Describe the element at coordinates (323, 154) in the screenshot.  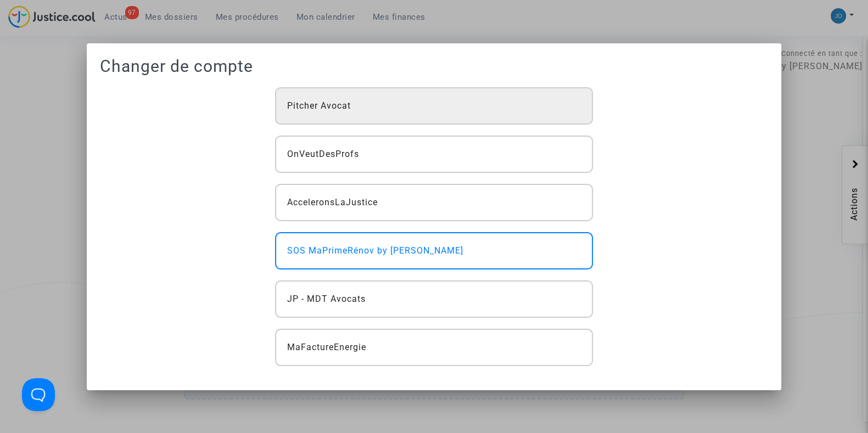
I see `span: OnVeutDesProfs` at that location.